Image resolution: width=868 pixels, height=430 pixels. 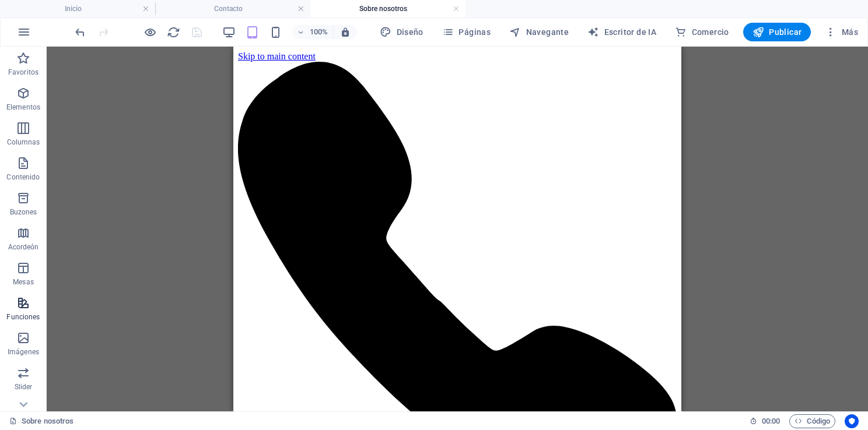 What do you see at coordinates (24, 143) in the screenshot?
I see `p: Columnas` at bounding box center [24, 143].